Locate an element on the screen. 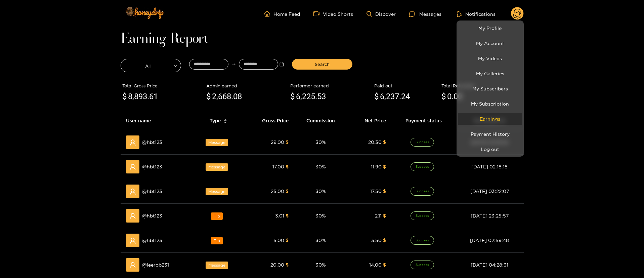 This screenshot has width=644, height=278. a: My Subscription is located at coordinates (490, 104).